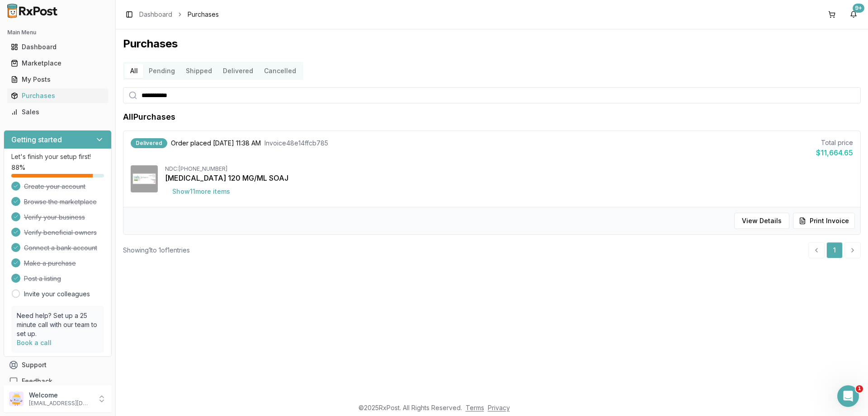 Image resolution: width=868 pixels, height=416 pixels. What do you see at coordinates (474, 407) in the screenshot?
I see `a: Terms` at bounding box center [474, 407].